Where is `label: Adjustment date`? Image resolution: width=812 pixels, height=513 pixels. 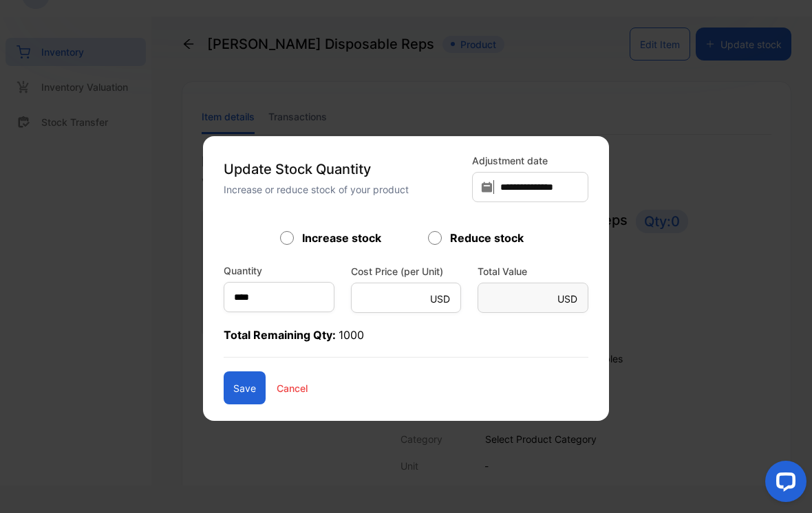
label: Adjustment date is located at coordinates (530, 160).